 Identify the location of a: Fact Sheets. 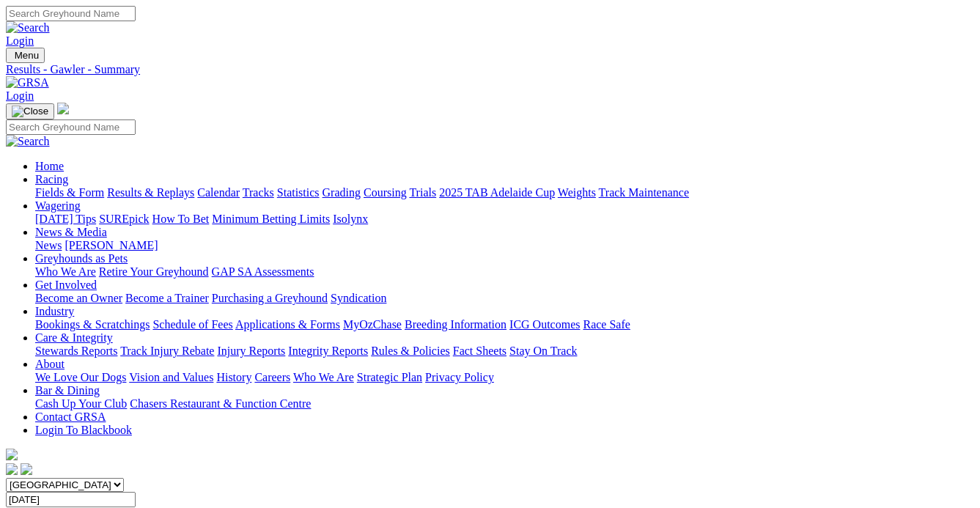
(479, 351).